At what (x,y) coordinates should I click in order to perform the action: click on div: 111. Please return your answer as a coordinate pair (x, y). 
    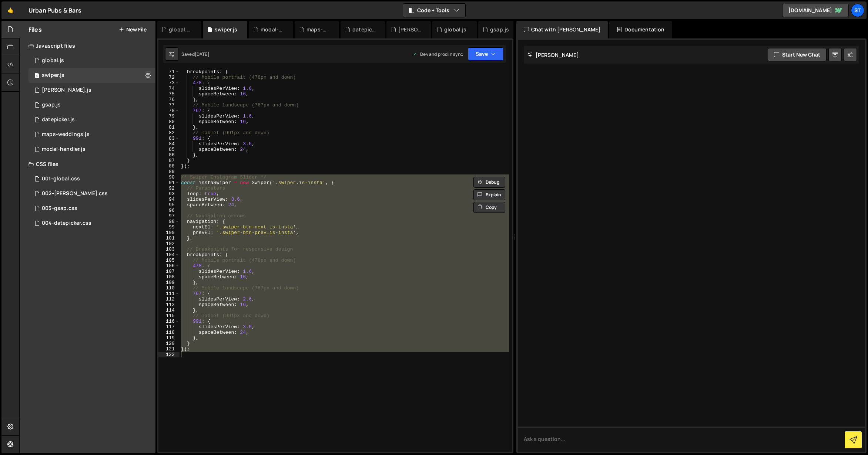
    Looking at the image, I should click on (169, 294).